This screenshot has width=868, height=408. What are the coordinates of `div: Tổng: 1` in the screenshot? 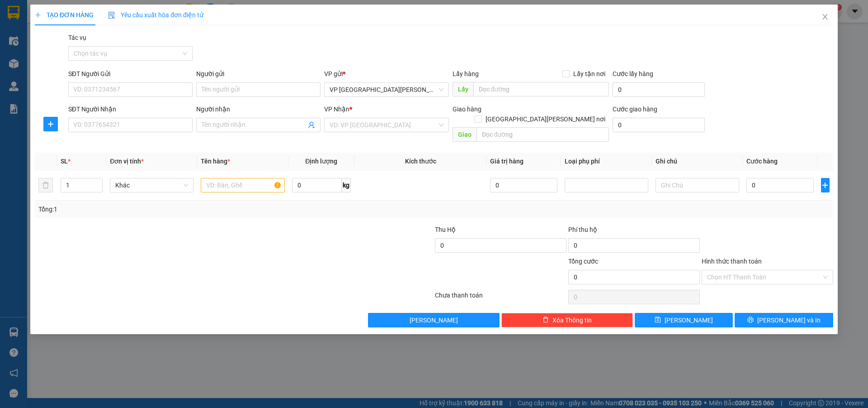 It's located at (187, 209).